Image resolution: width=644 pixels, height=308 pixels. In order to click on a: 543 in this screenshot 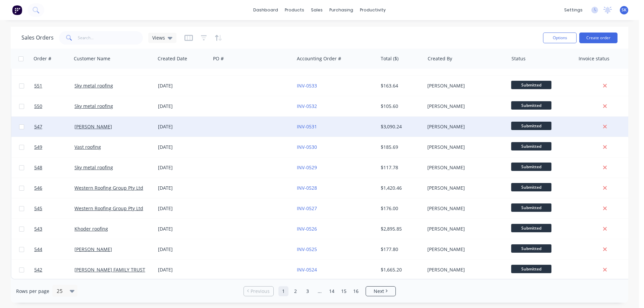, I will do `click(54, 229)`.